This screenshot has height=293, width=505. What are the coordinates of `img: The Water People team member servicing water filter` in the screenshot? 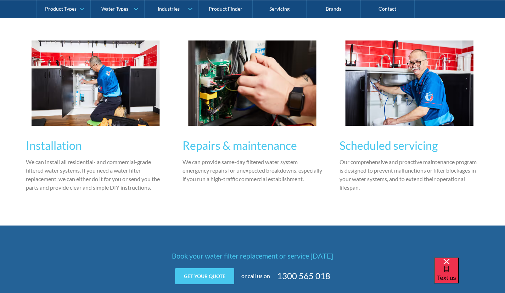 It's located at (410, 83).